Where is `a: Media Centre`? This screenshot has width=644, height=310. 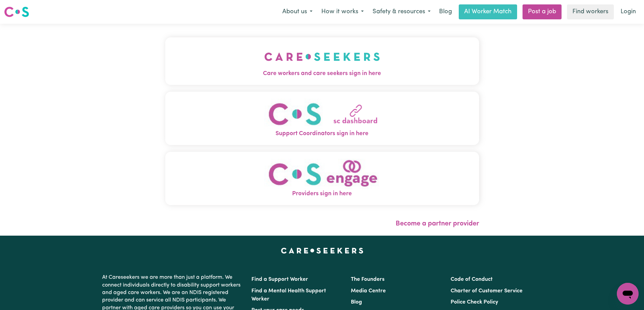 a: Media Centre is located at coordinates (368, 291).